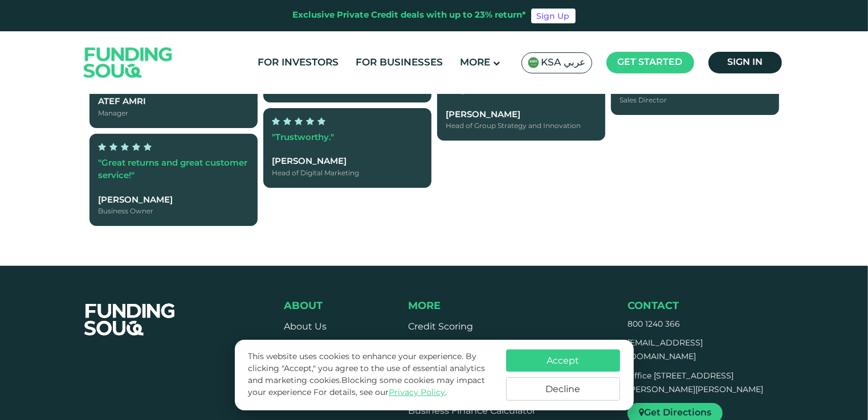 This screenshot has height=420, width=868. I want to click on a: For Investors, so click(298, 62).